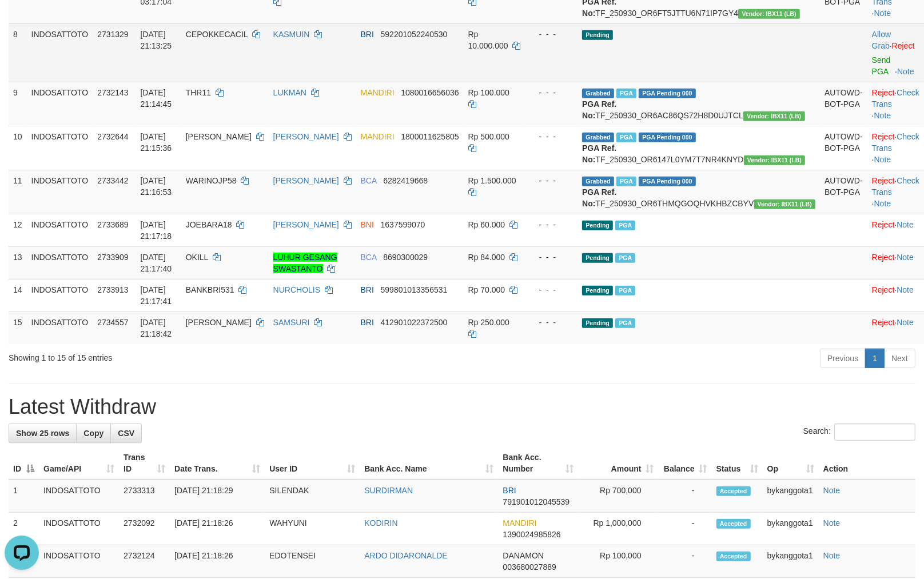 The image size is (924, 579). What do you see at coordinates (113, 181) in the screenshot?
I see `span: 2733442` at bounding box center [113, 181].